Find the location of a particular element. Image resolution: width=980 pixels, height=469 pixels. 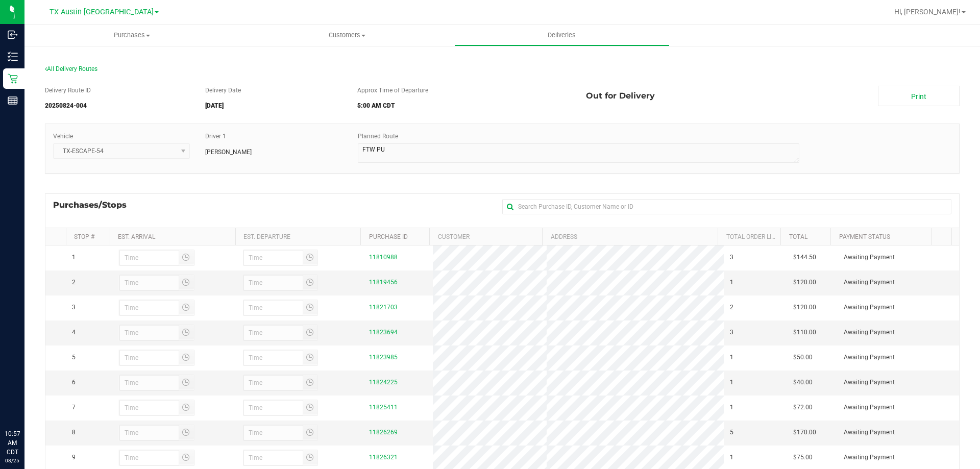

span: All Delivery Routes is located at coordinates (71, 69).